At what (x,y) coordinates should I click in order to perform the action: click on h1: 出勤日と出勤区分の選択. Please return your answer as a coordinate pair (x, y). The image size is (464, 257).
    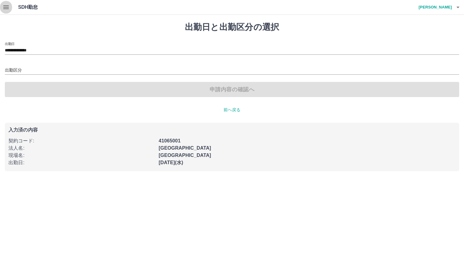
    Looking at the image, I should click on (232, 27).